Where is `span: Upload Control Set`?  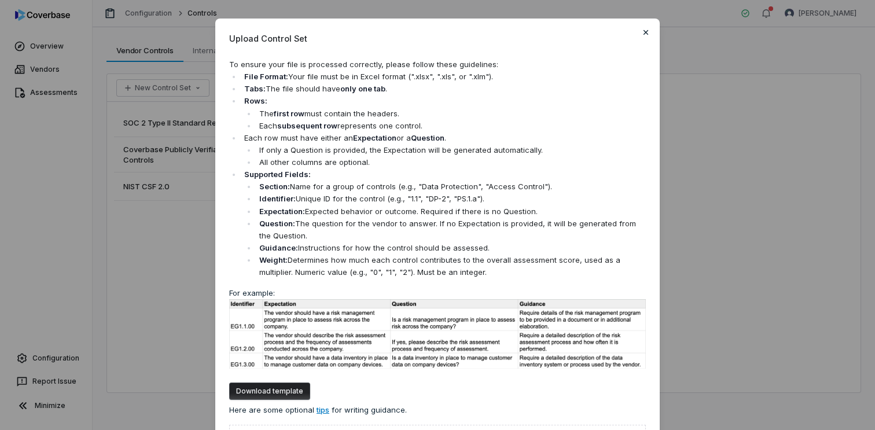
span: Upload Control Set is located at coordinates (437, 38).